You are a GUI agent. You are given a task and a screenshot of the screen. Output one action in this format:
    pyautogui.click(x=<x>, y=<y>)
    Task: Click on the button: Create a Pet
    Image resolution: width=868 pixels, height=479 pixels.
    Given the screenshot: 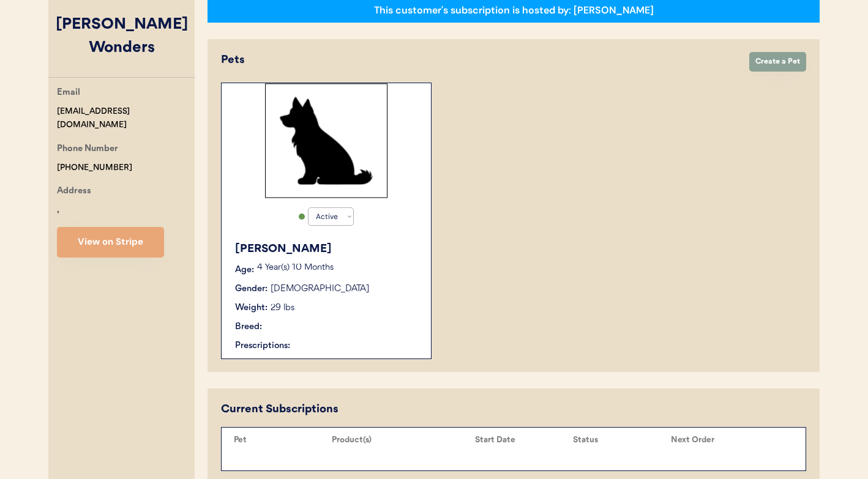 What is the action you would take?
    pyautogui.click(x=777, y=61)
    